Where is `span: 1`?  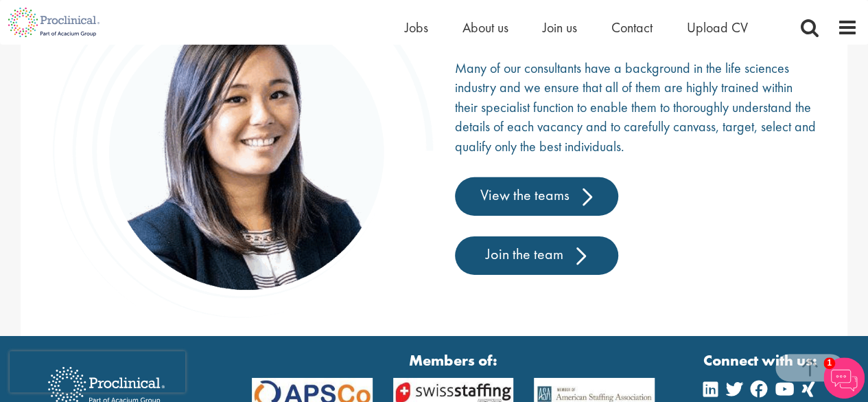
span: 1 is located at coordinates (829, 363).